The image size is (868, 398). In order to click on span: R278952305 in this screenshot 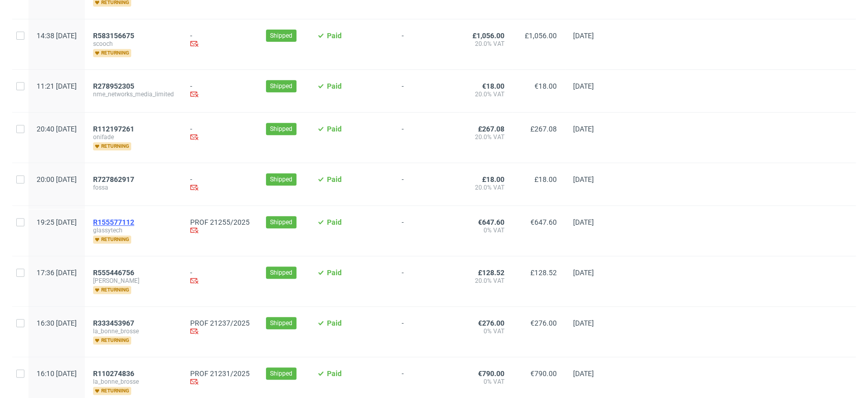, I will do `click(114, 86)`.